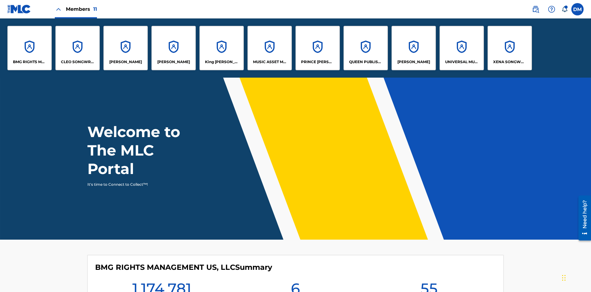 Image resolution: width=591 pixels, height=292 pixels. I want to click on h1: Welcome to The MLC Portal, so click(145, 150).